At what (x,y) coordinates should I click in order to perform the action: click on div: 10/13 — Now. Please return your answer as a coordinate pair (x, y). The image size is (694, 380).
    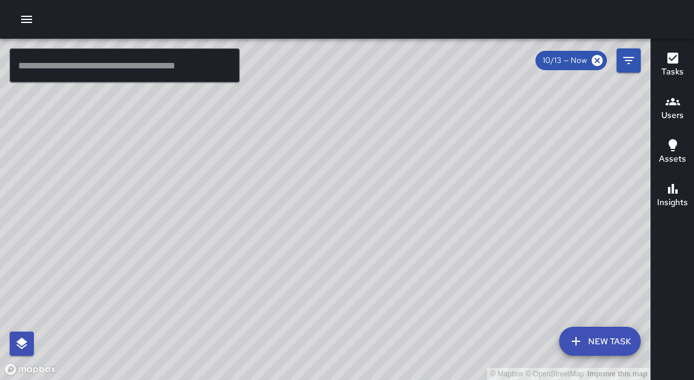
    Looking at the image, I should click on (571, 60).